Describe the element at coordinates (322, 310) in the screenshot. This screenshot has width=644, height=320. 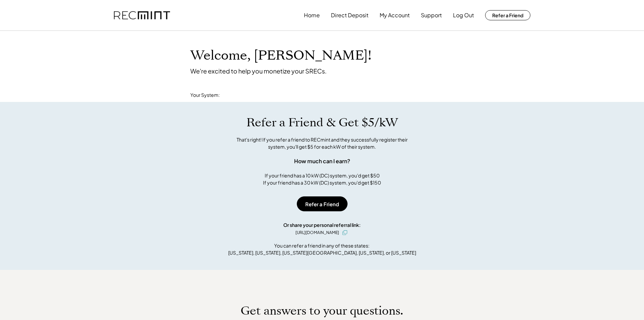
I see `h1: Get answers to your questions.` at that location.